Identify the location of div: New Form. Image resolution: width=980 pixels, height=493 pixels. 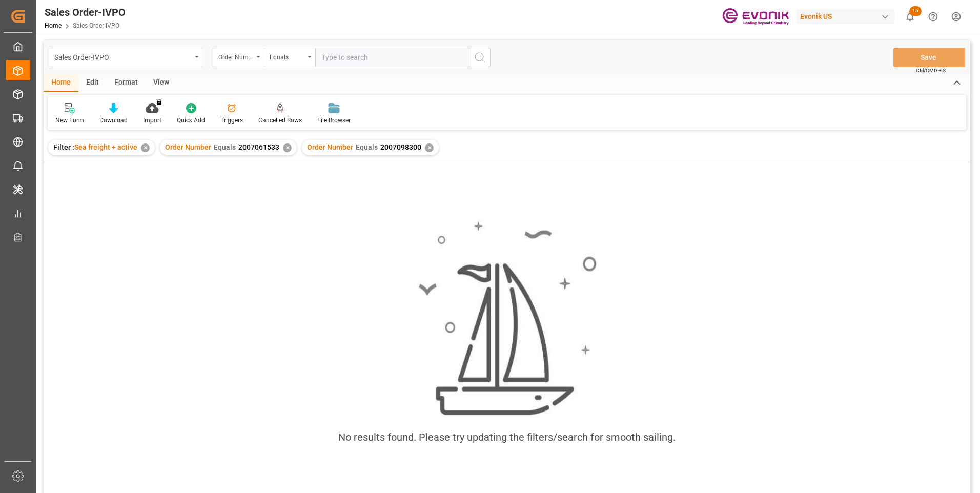
(70, 120).